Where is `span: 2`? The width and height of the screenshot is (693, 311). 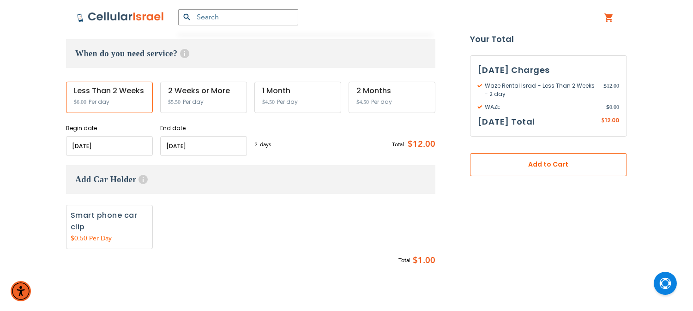 span: 2 is located at coordinates (257, 144).